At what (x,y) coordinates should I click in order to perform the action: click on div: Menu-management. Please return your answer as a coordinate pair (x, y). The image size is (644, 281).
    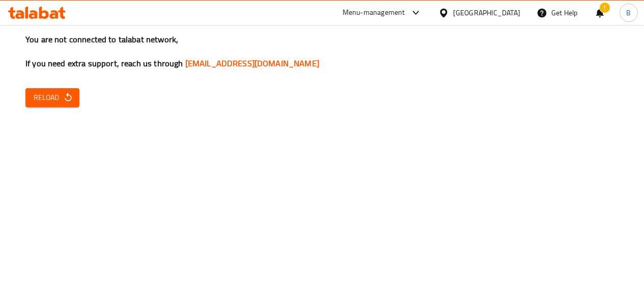
    Looking at the image, I should click on (374, 12).